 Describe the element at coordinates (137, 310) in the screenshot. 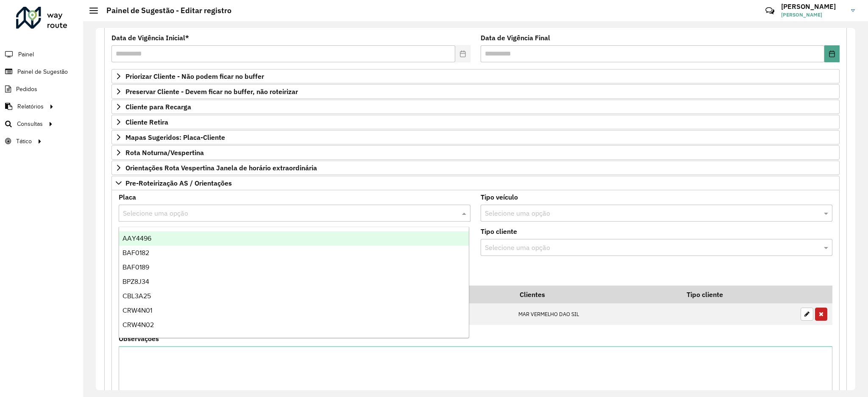

I see `span: CRW4N01` at that location.